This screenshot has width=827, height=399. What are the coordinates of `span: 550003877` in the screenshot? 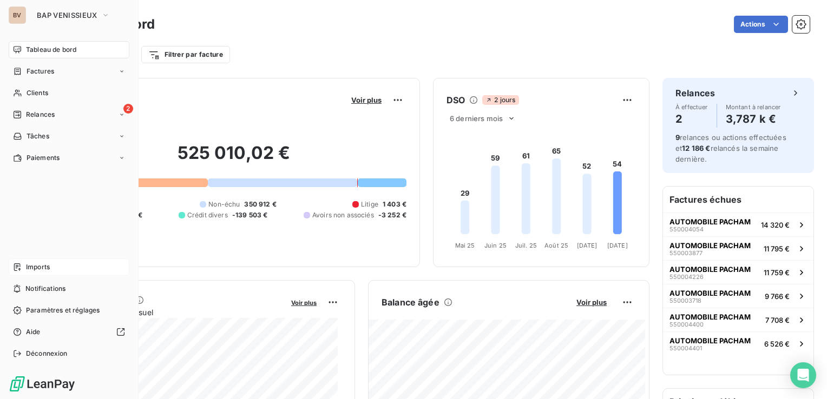 It's located at (686, 253).